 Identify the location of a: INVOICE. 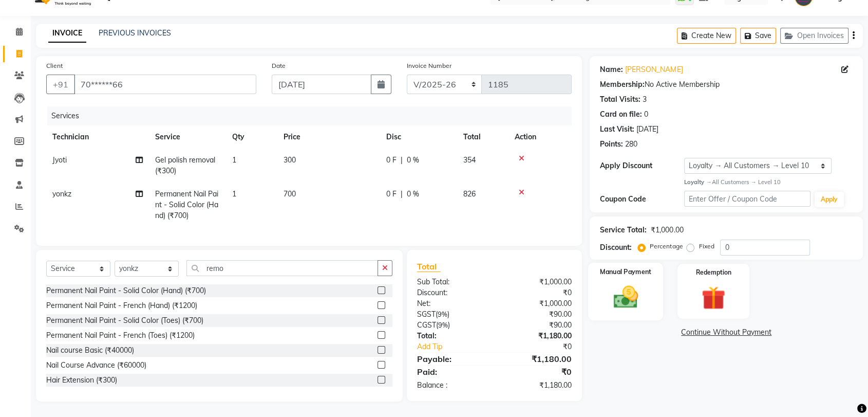
(67, 34).